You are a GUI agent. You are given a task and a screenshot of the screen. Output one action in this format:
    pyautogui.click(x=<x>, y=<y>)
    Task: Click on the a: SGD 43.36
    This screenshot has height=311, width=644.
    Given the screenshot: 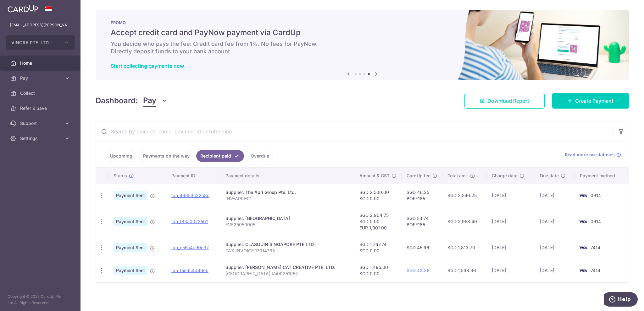 What is the action you would take?
    pyautogui.click(x=418, y=270)
    